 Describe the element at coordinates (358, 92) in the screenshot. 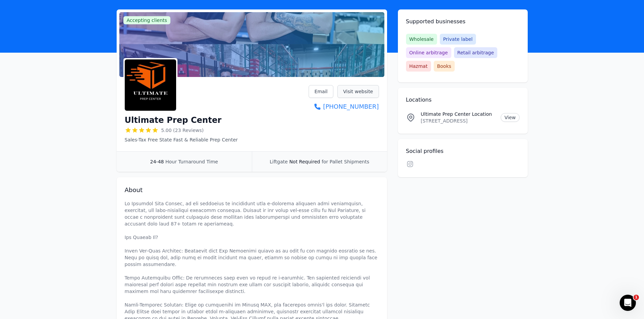

I see `a: Visit website` at that location.